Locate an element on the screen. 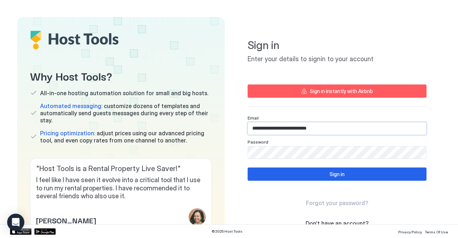 This screenshot has width=458, height=238. div: profile is located at coordinates (197, 217).